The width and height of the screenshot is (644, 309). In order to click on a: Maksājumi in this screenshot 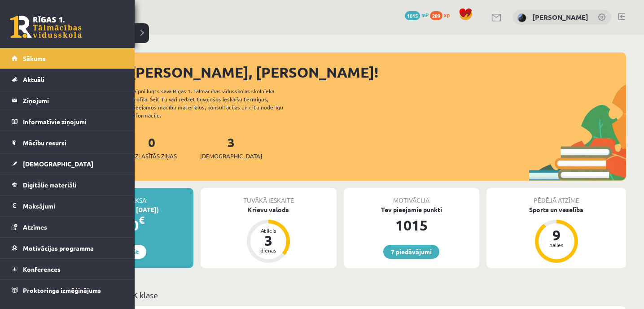, I will do `click(67, 206)`.